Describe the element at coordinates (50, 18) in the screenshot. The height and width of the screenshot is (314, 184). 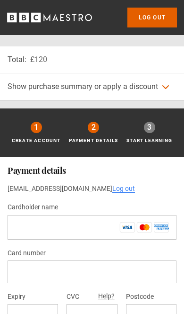
I see `svg: BBC Maestro` at that location.